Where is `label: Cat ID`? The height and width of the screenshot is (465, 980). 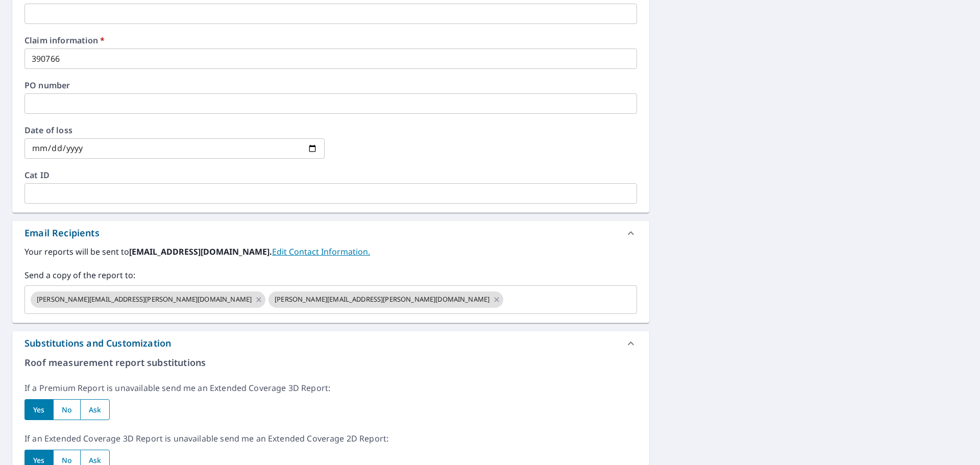 label: Cat ID is located at coordinates (331, 175).